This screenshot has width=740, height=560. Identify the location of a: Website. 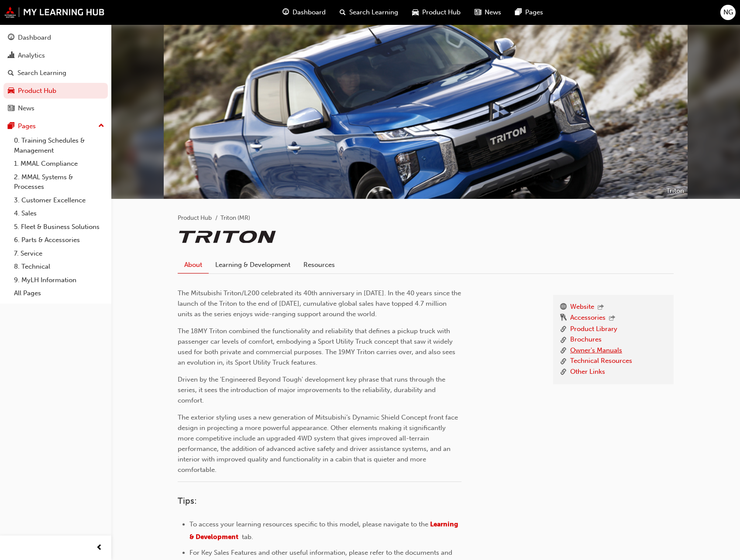
(582, 308).